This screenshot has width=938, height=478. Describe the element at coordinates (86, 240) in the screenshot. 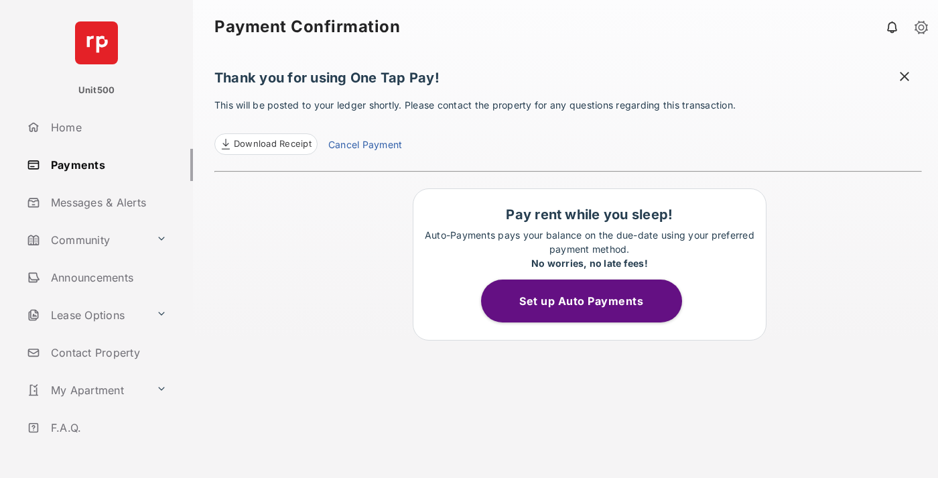

I see `a: Community` at that location.